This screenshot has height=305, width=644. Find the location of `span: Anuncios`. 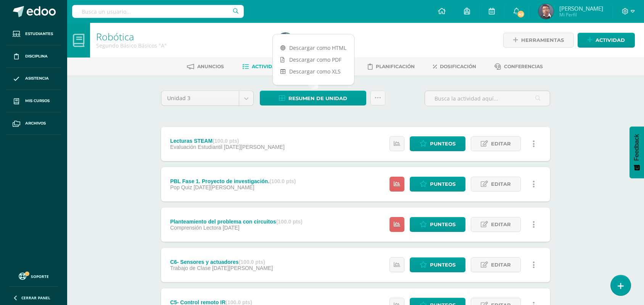

span: Anuncios is located at coordinates (210, 67).